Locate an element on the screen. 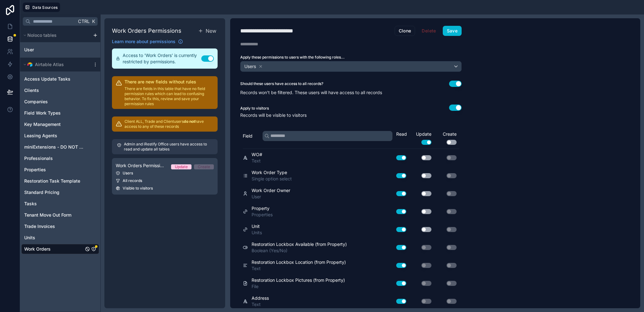 This screenshot has width=644, height=312. p: There are fields in this table that have no field permission rules which can lead to confusing be... is located at coordinates (169, 96).